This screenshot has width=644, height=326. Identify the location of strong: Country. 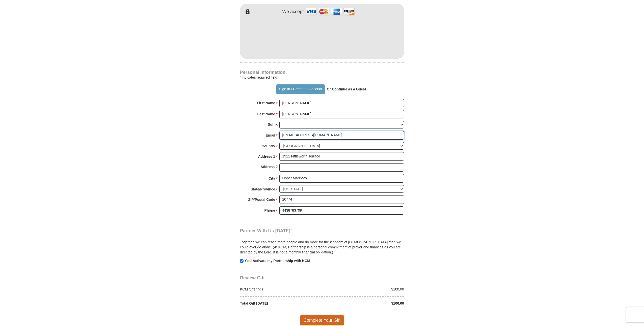
(268, 146).